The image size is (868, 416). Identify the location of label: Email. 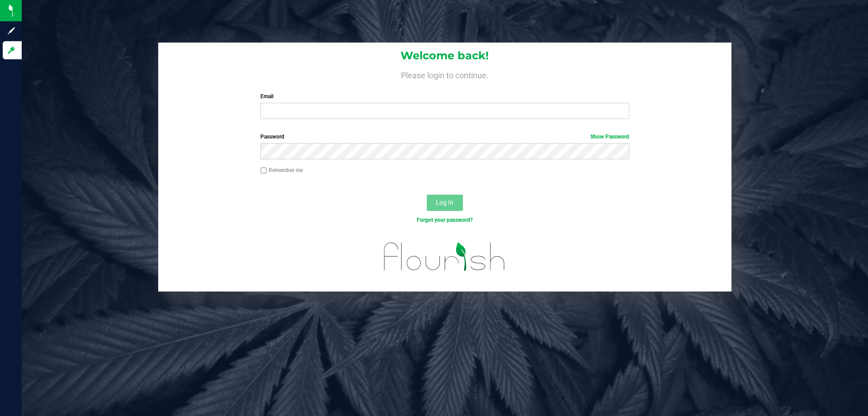
(444, 97).